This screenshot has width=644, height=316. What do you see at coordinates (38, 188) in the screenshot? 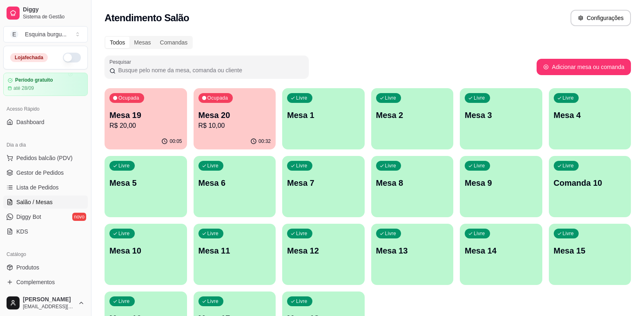
I see `span: Lista de Pedidos` at bounding box center [38, 188].